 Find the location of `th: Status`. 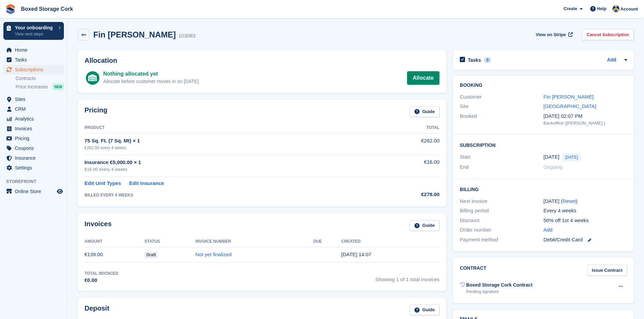

th: Status is located at coordinates (170, 242).